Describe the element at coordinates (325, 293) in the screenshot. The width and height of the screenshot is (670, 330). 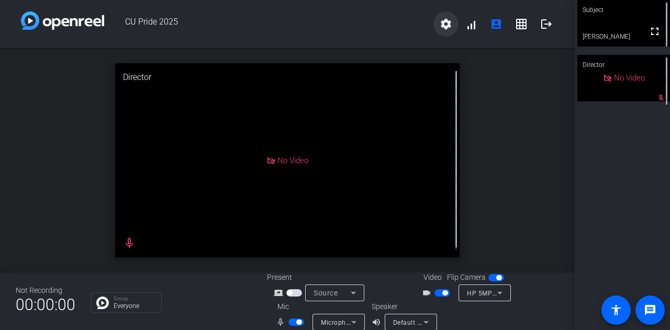
I see `span: Source` at that location.